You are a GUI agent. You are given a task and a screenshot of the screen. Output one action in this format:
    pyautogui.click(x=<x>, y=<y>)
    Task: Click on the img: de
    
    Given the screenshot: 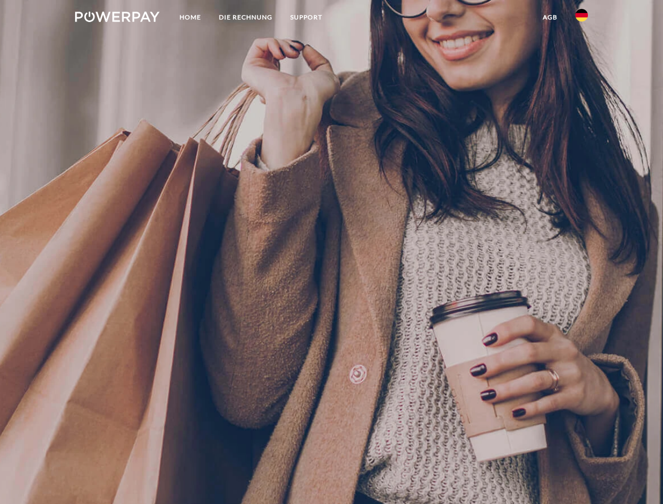 What is the action you would take?
    pyautogui.click(x=581, y=15)
    